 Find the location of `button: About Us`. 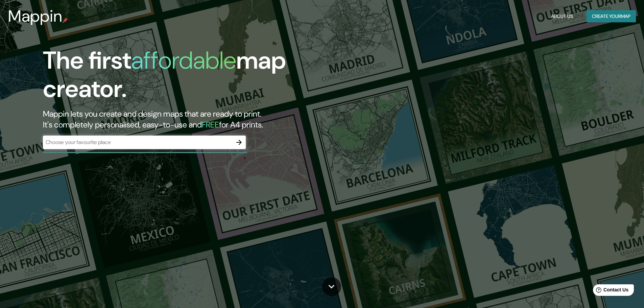

button: About Us is located at coordinates (562, 16).